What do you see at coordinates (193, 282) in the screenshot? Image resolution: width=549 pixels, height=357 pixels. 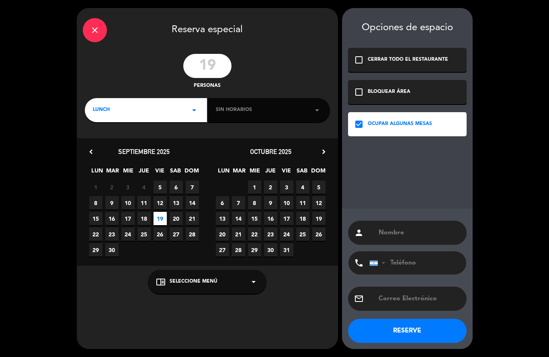 I see `span: Seleccione Menú` at bounding box center [193, 282].